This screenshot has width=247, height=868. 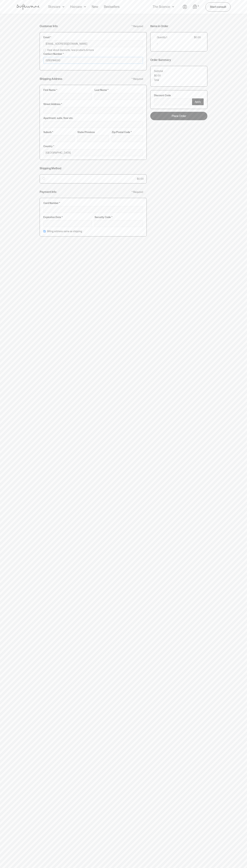 I want to click on a: Start consult, so click(x=218, y=7).